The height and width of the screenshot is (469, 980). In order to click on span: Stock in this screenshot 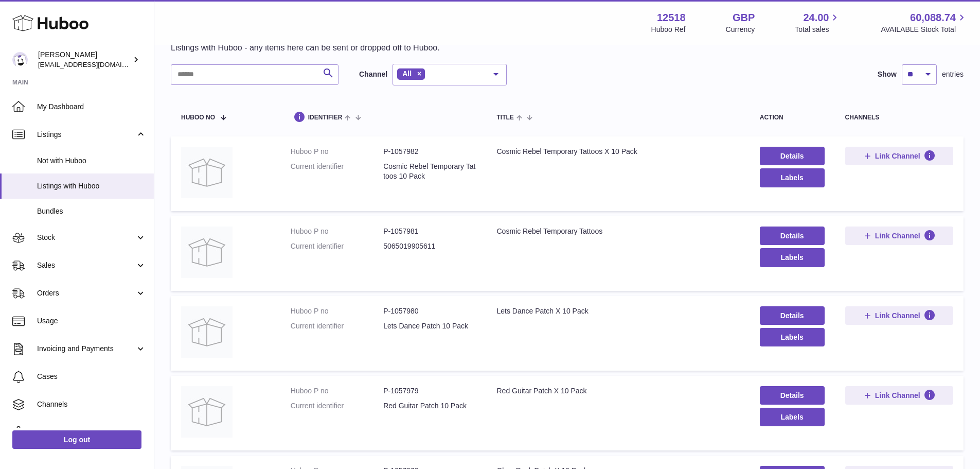, I will do `click(86, 238)`.